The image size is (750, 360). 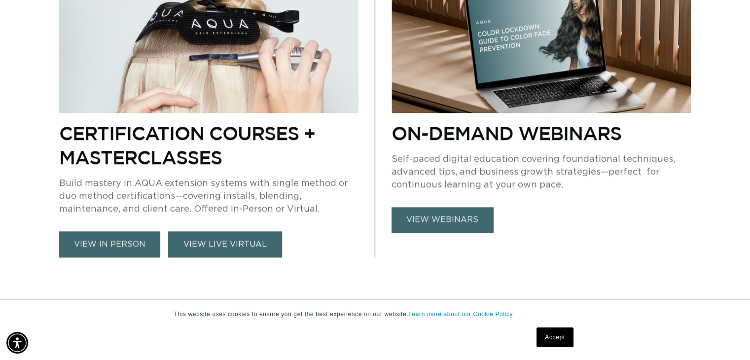 What do you see at coordinates (541, 172) in the screenshot?
I see `p: Self-paced digital education covering foundational techniques, advanced tips, and business growth...` at bounding box center [541, 172].